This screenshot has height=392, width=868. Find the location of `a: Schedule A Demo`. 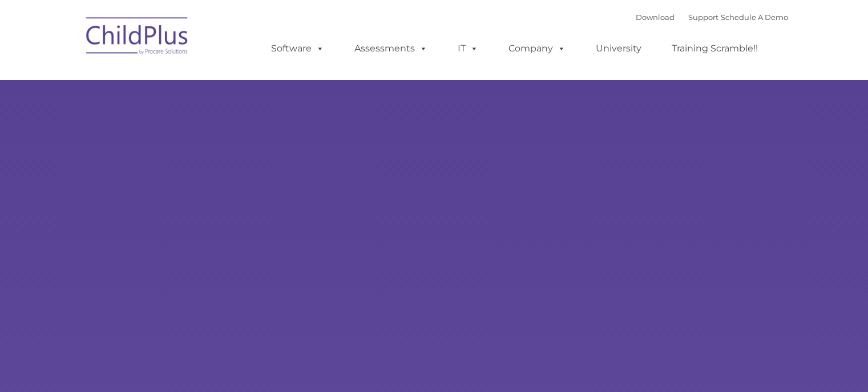

a: Schedule A Demo is located at coordinates (754, 17).